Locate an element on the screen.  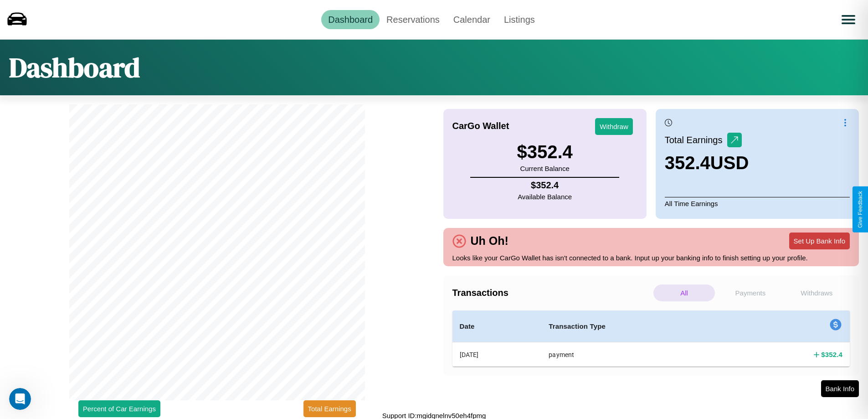
p: Total Earnings is located at coordinates (696, 140).